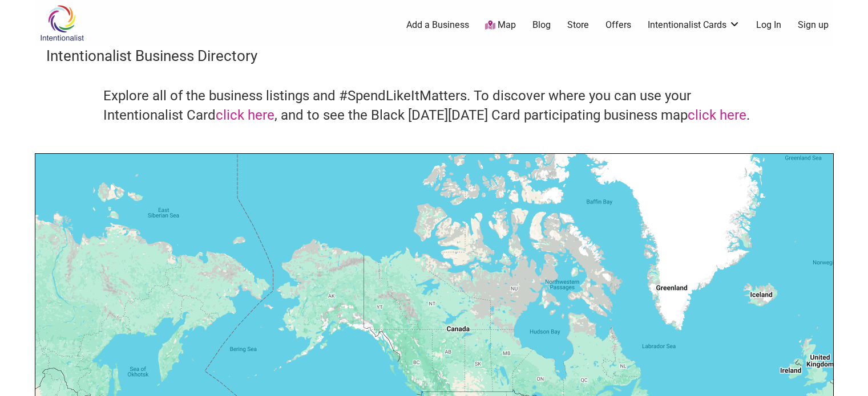  Describe the element at coordinates (618, 25) in the screenshot. I see `a: Offers` at that location.